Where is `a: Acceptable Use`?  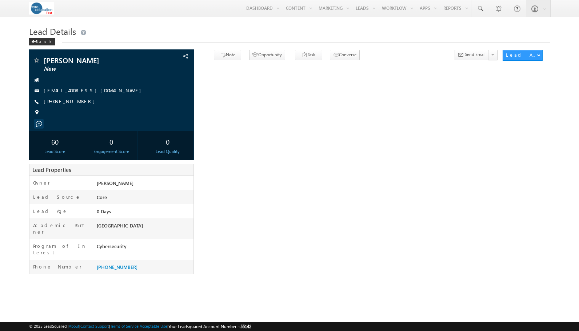 a: Acceptable Use is located at coordinates (154, 326).